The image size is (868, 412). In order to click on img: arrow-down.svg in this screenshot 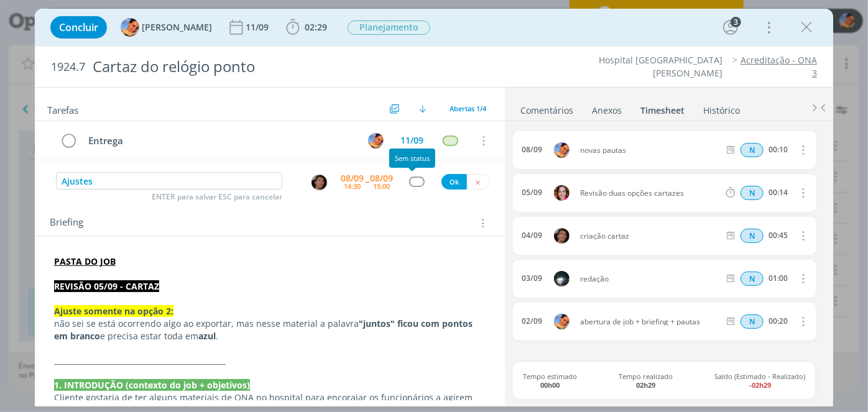, I will do `click(423, 109)`.